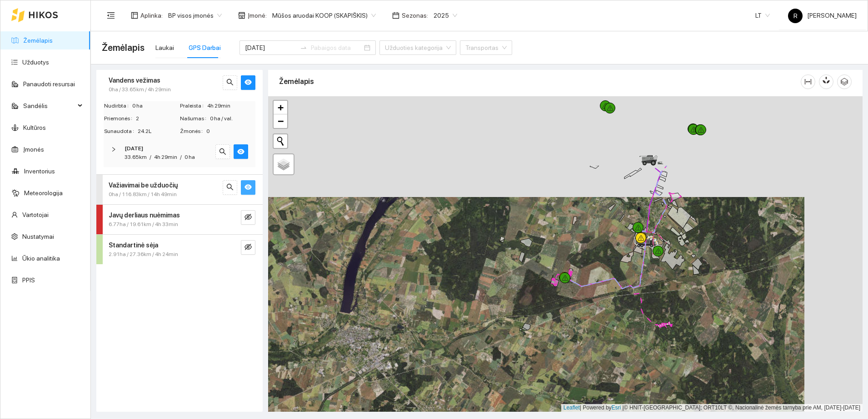  Describe the element at coordinates (180, 220) in the screenshot. I see `div: Javų derliaus nuėmimas6.77ha / 19.61km / 4h 33mineye-invisible` at that location.